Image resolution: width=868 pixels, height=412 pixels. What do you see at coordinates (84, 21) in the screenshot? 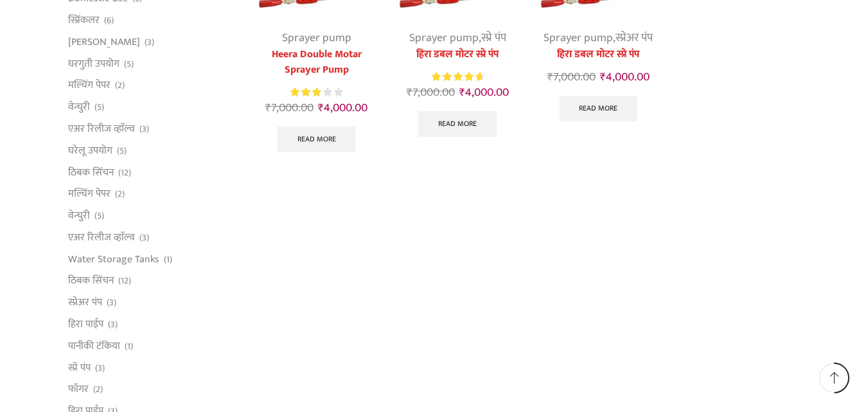
I see `a: स्प्रिंकलर` at bounding box center [84, 21].